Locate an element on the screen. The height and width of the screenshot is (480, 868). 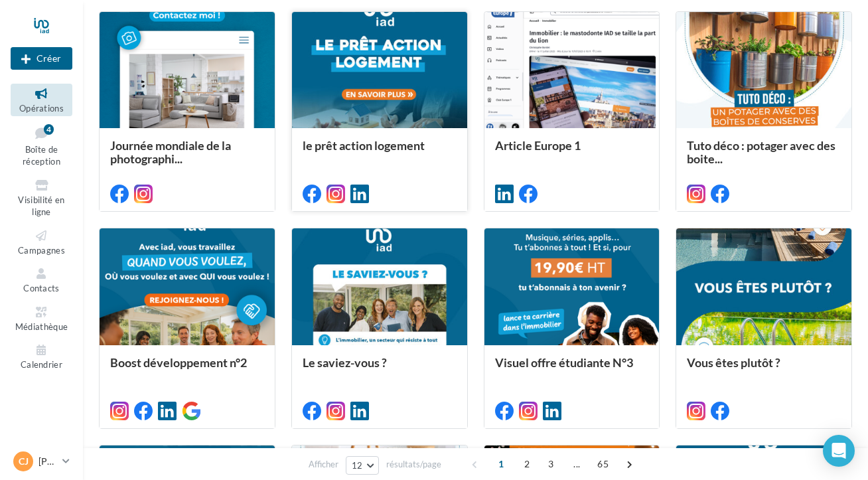
span: Opérations is located at coordinates (41, 108).